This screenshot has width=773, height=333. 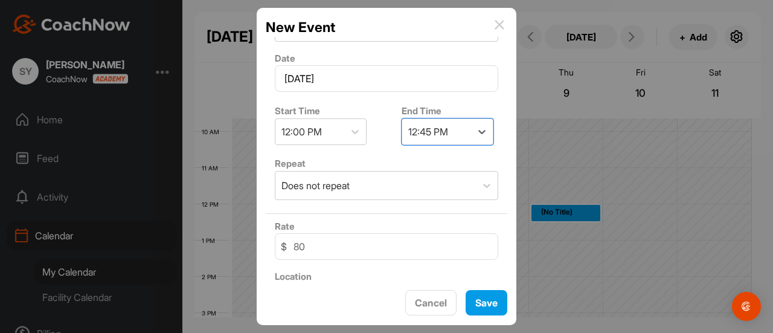 I want to click on img: info, so click(x=499, y=25).